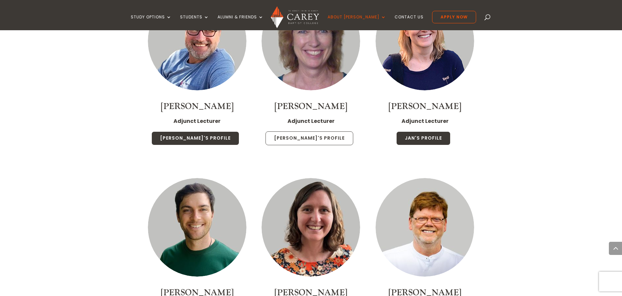  Describe the element at coordinates (311, 227) in the screenshot. I see `a: Sarah_Rice_2023_300x300` at that location.